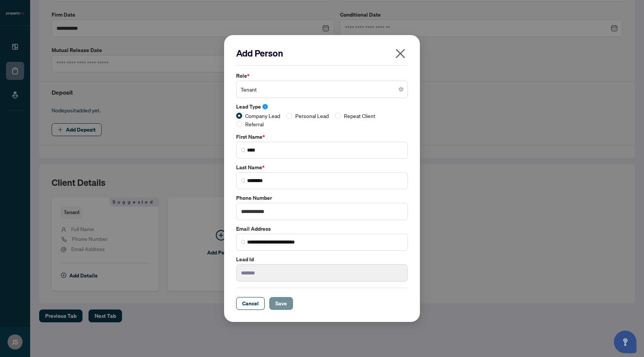 The height and width of the screenshot is (357, 644). What do you see at coordinates (322, 76) in the screenshot?
I see `label: Role` at bounding box center [322, 76].